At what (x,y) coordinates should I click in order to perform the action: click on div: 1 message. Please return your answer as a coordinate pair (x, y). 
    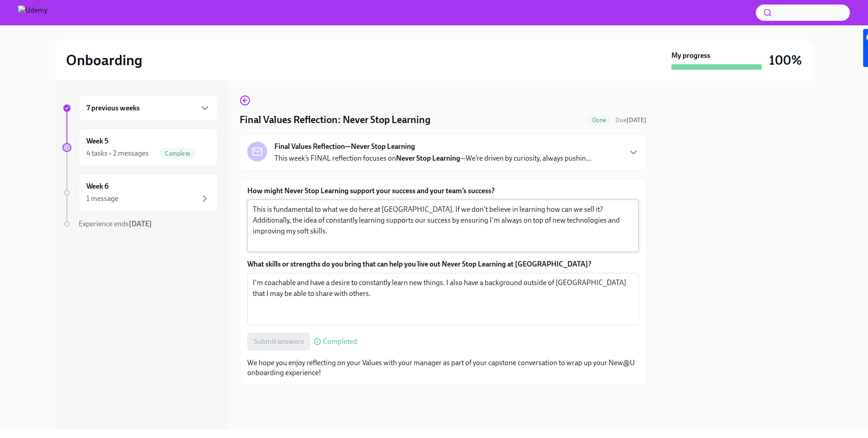
    Looking at the image, I should click on (102, 199).